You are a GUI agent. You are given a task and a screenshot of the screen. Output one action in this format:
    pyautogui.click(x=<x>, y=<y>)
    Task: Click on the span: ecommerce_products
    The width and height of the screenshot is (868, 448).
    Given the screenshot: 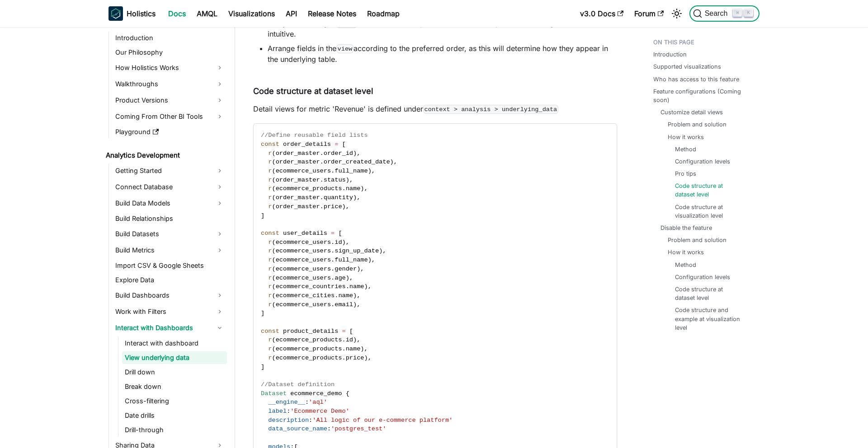 What is the action you would take?
    pyautogui.click(x=309, y=340)
    